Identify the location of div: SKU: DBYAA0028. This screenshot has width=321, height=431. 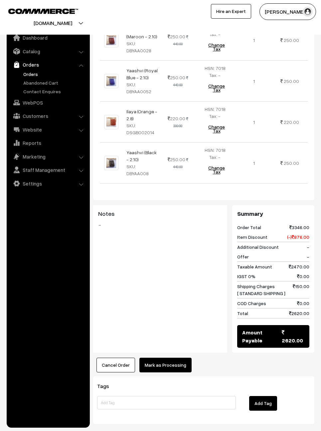
(142, 47).